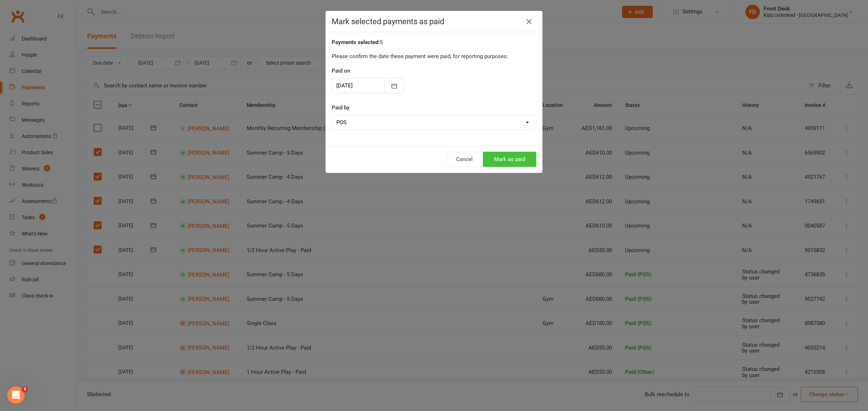  I want to click on span: 5, so click(25, 389).